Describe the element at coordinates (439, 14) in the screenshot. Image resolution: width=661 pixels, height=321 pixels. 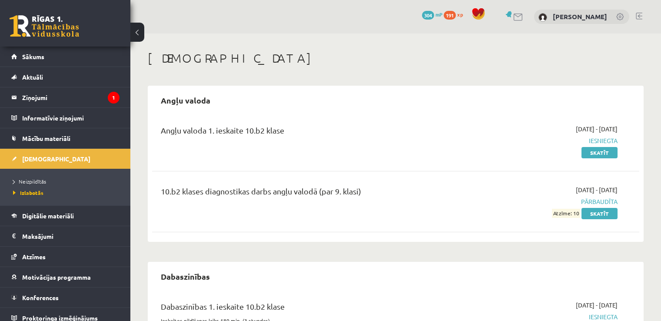
I see `span: mP` at that location.